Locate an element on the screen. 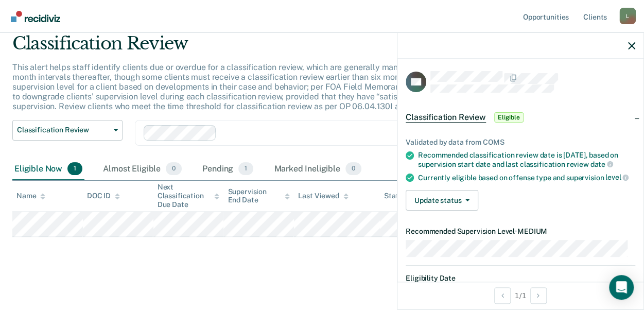 The width and height of the screenshot is (644, 310). div: Classification ReviewEligible is located at coordinates (520, 117).